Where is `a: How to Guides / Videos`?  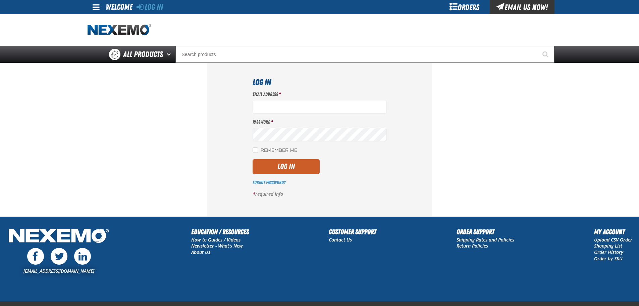 a: How to Guides / Videos is located at coordinates (216, 239).